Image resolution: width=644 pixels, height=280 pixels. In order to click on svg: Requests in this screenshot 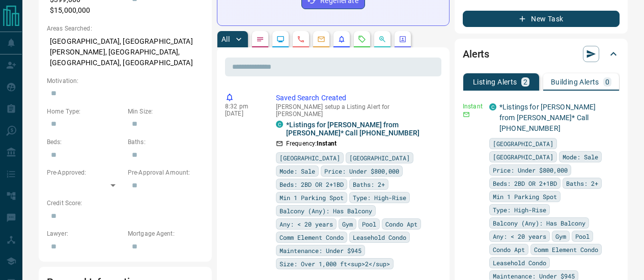, I will do `click(362, 39)`.